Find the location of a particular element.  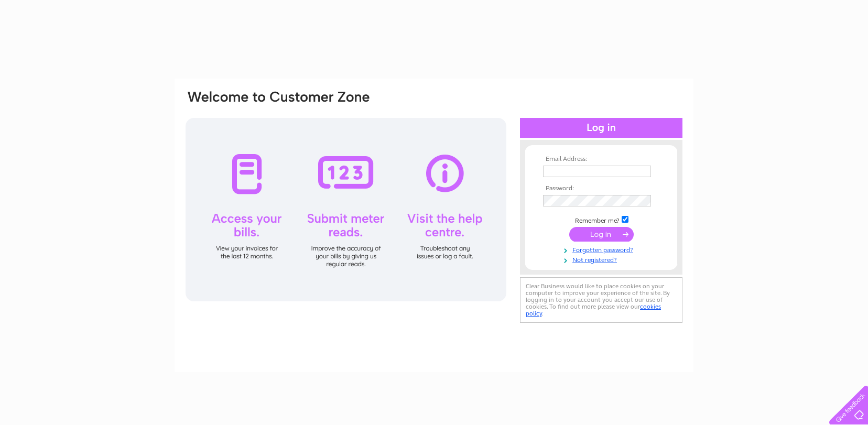

a: cookies policy is located at coordinates (593, 310).